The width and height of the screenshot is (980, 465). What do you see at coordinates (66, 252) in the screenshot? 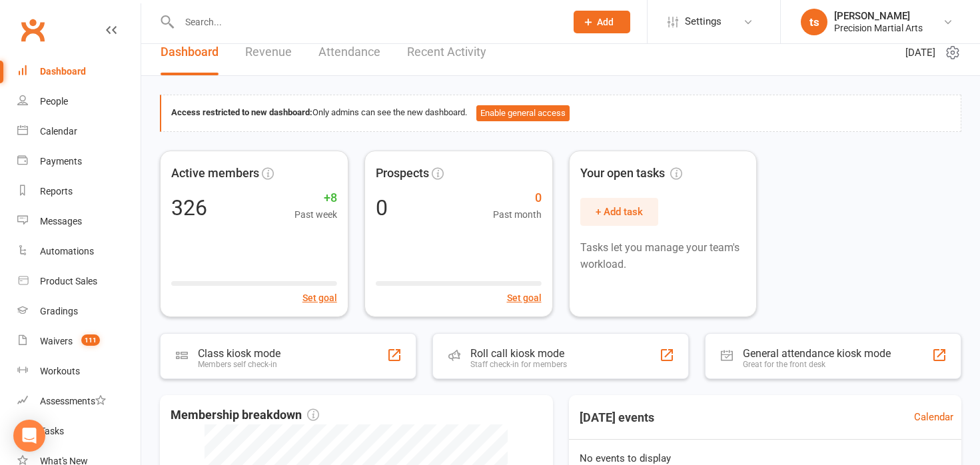
I see `div: Automations` at bounding box center [66, 252].